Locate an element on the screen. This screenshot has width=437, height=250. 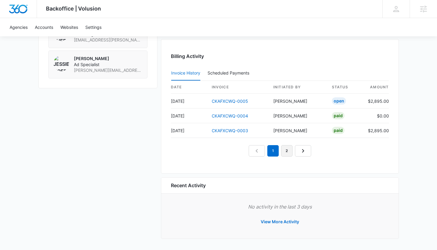
th: invoice is located at coordinates (238, 87).